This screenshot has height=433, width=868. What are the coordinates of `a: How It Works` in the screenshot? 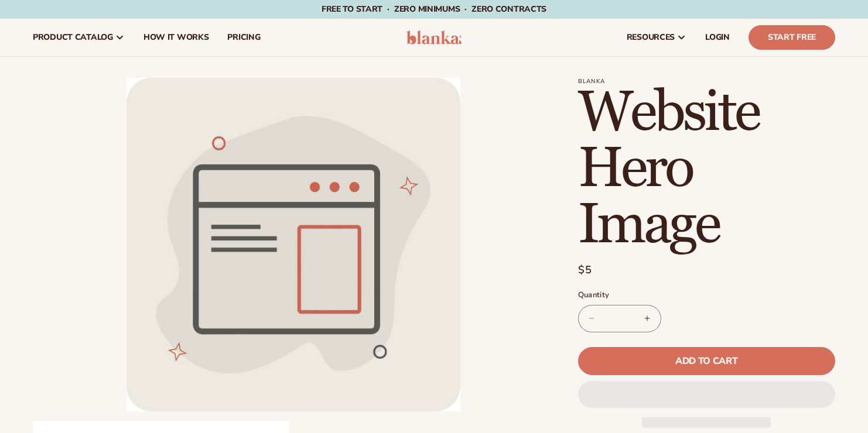 It's located at (176, 37).